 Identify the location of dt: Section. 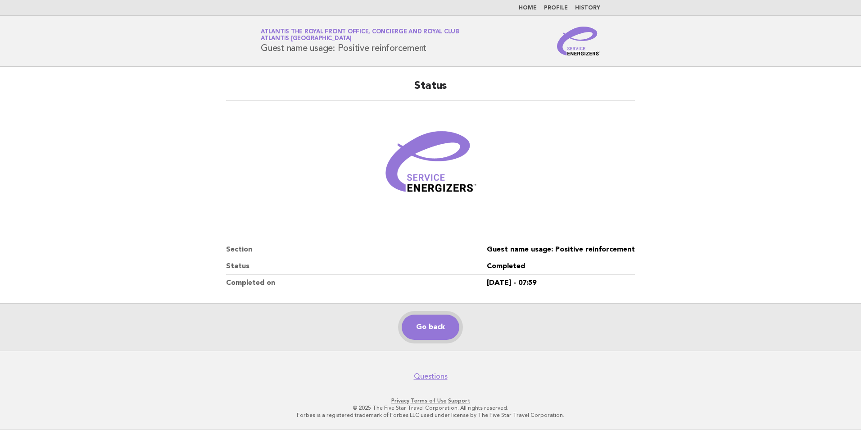
(356, 249).